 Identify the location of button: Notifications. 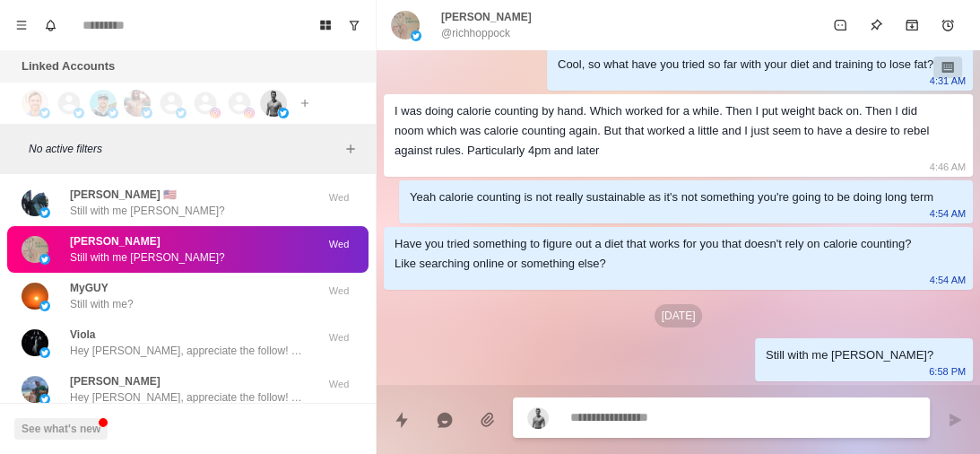
(50, 25).